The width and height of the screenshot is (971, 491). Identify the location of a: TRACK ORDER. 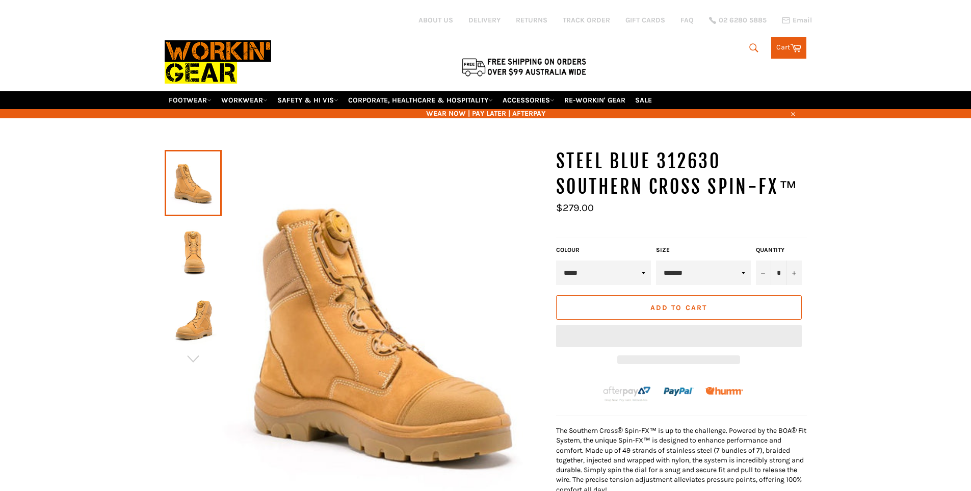
(586, 20).